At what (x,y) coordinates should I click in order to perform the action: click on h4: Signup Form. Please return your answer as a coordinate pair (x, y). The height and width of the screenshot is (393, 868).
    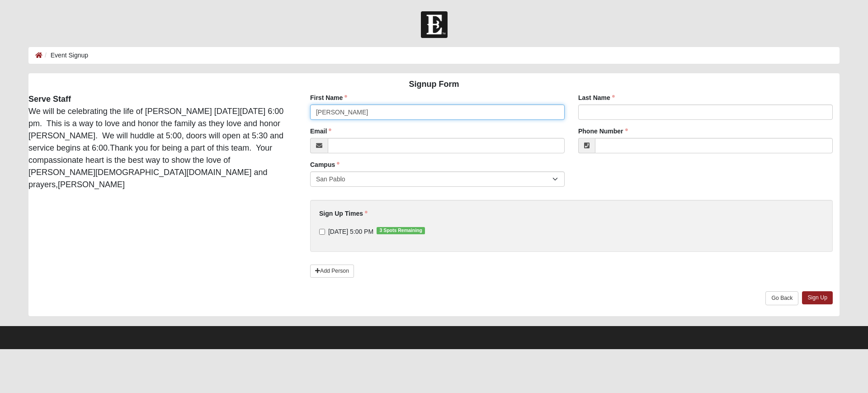
    Looking at the image, I should click on (434, 85).